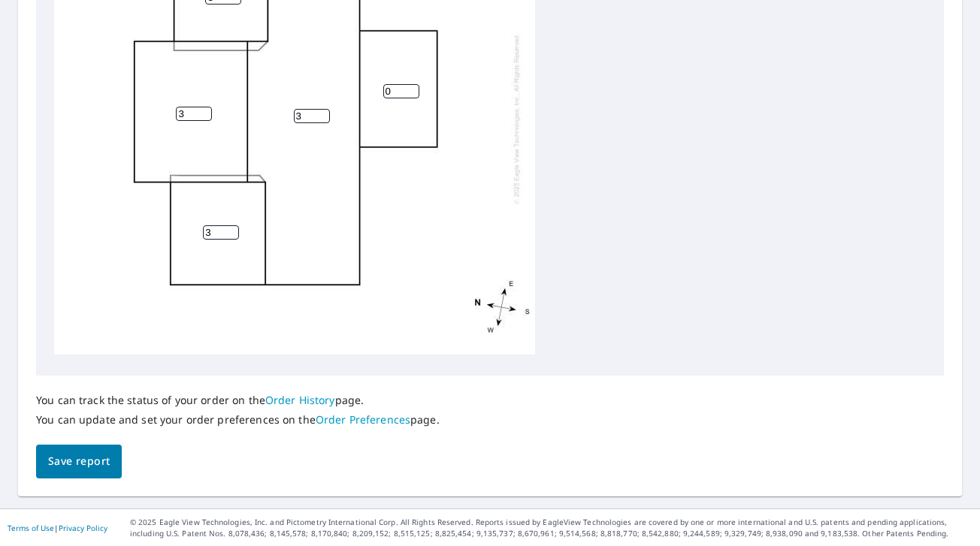 This screenshot has height=546, width=980. What do you see at coordinates (31, 528) in the screenshot?
I see `a: Terms of Use` at bounding box center [31, 528].